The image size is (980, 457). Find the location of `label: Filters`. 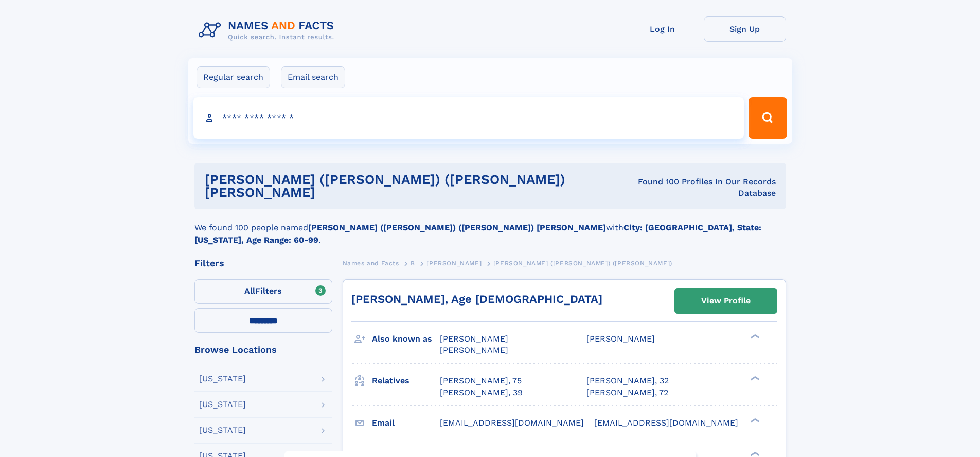

label: Filters is located at coordinates (263, 291).